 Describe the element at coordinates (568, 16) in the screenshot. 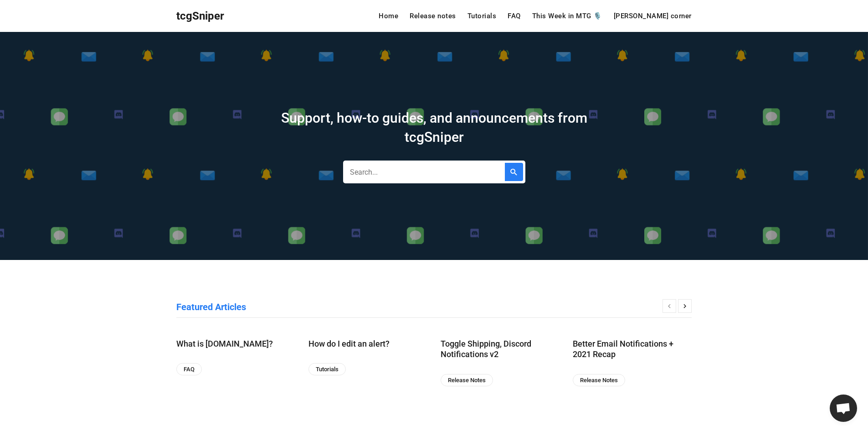

I see `a: This Week in MTG 🎙️` at that location.